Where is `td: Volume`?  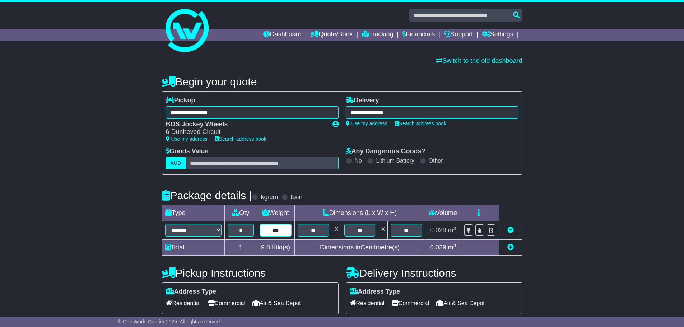 td: Volume is located at coordinates (443, 213).